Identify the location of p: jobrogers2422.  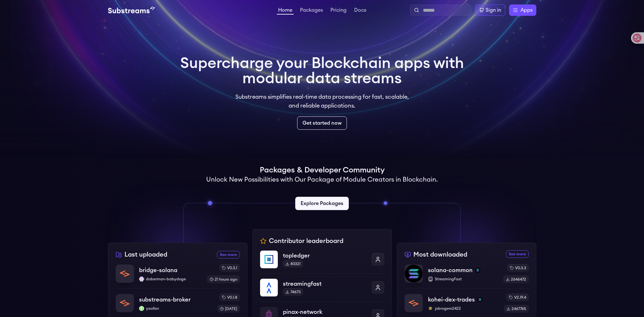
(463, 309).